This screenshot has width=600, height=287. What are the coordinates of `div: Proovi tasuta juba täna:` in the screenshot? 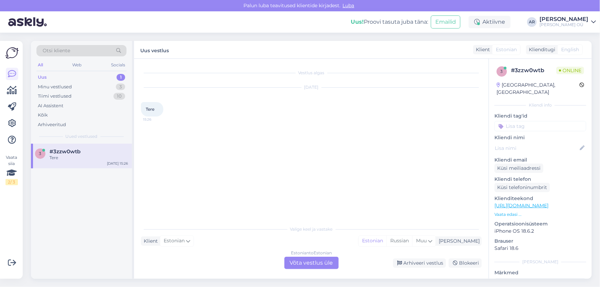 It's located at (389, 22).